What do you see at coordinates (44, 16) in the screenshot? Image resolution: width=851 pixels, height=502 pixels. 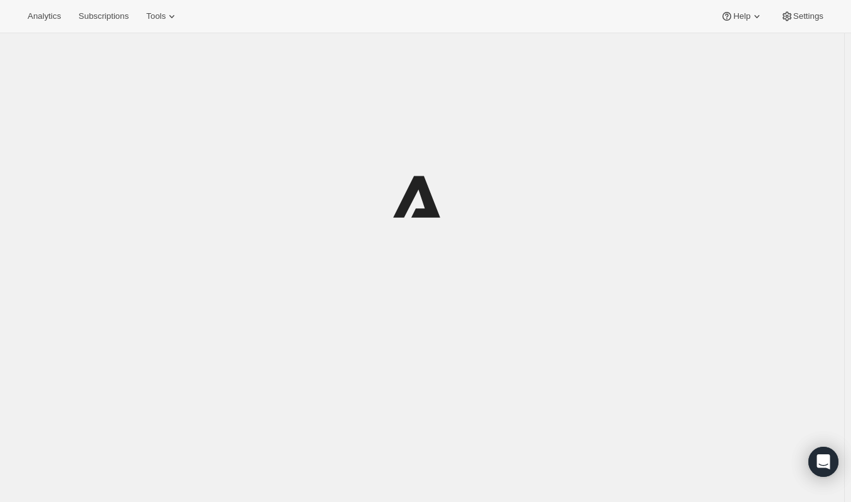 I see `button: Analytics` at bounding box center [44, 16].